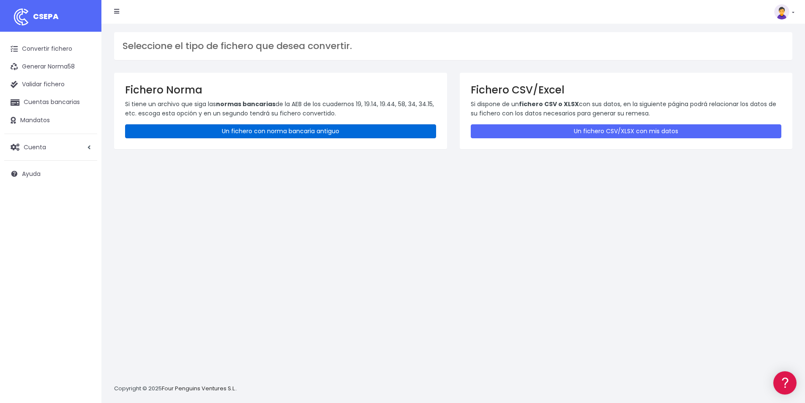 This screenshot has width=805, height=403. What do you see at coordinates (84, 97) in the screenshot?
I see `div: Convertir ficheros` at bounding box center [84, 97].